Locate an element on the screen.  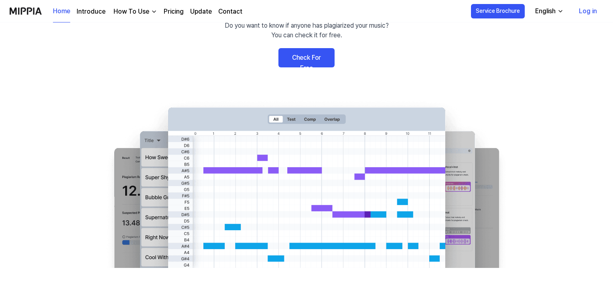
a: Update is located at coordinates (201, 12).